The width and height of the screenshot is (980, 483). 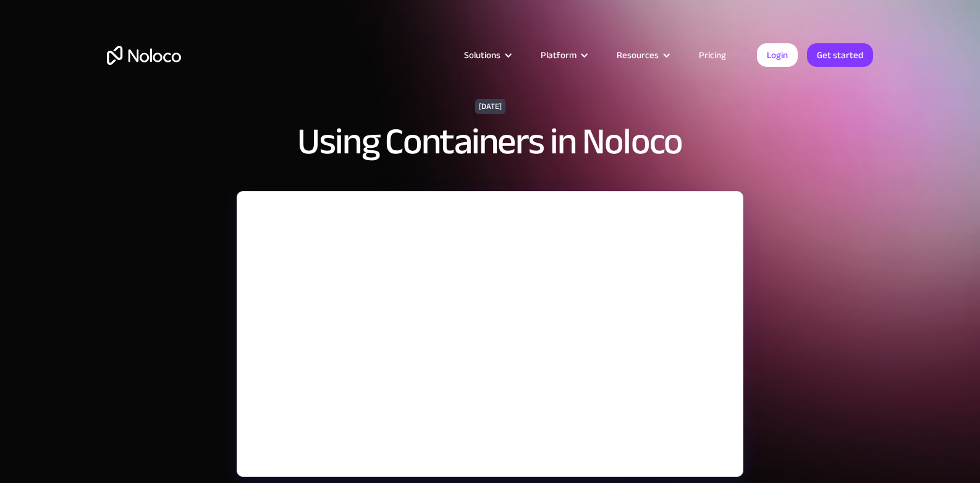 I want to click on a: Get started, so click(x=840, y=55).